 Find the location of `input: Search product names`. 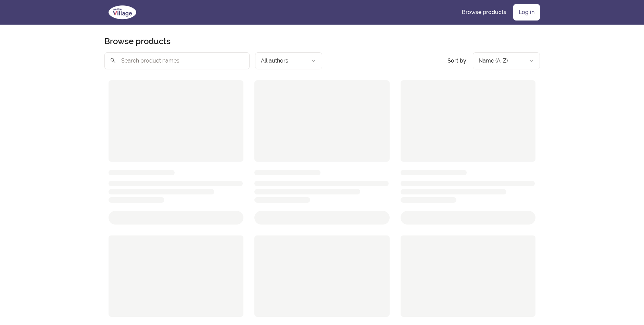

input: Search product names is located at coordinates (177, 61).